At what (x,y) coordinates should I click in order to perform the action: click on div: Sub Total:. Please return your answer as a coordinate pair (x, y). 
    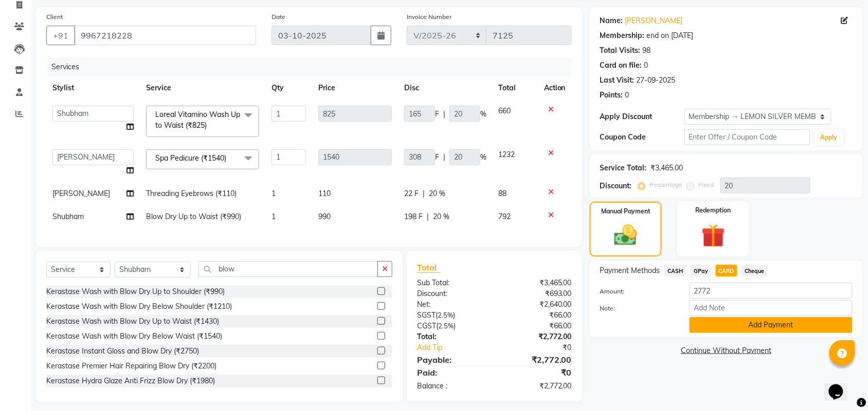
    Looking at the image, I should click on (452, 283).